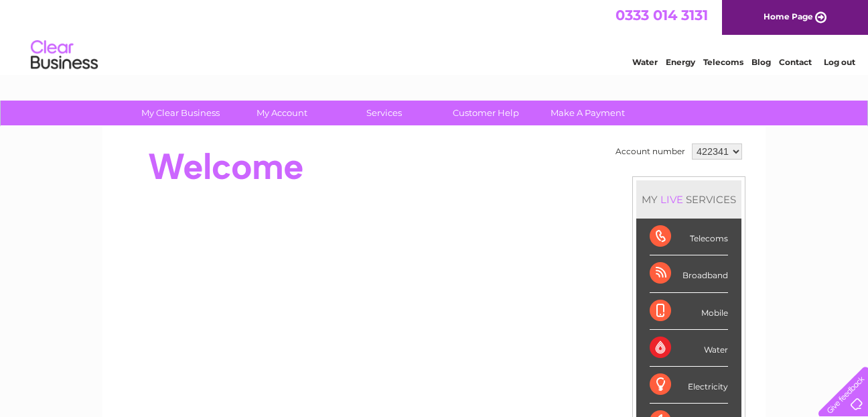  What do you see at coordinates (587, 113) in the screenshot?
I see `a: Make A Payment` at bounding box center [587, 113].